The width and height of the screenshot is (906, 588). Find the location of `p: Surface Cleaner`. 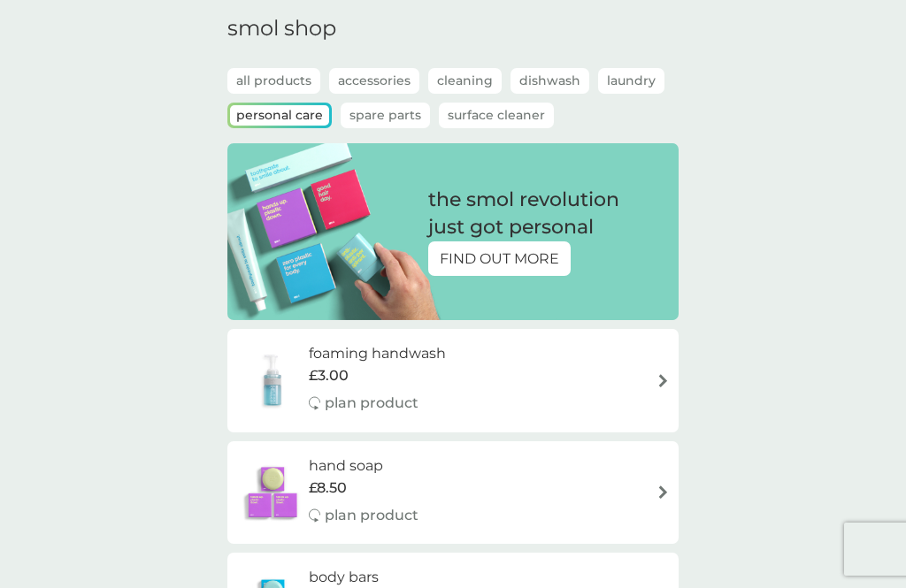

p: Surface Cleaner is located at coordinates (496, 114).